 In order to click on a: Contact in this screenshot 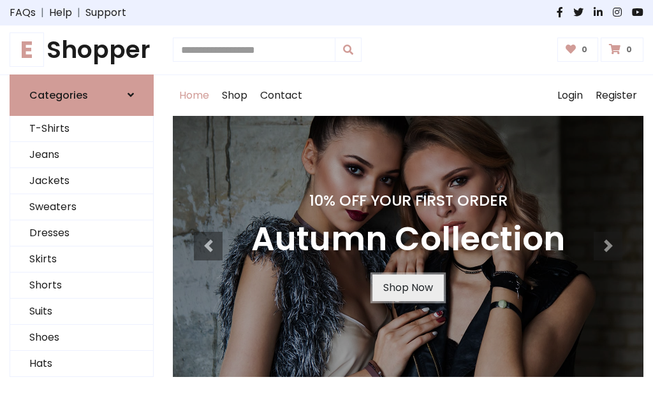, I will do `click(281, 96)`.